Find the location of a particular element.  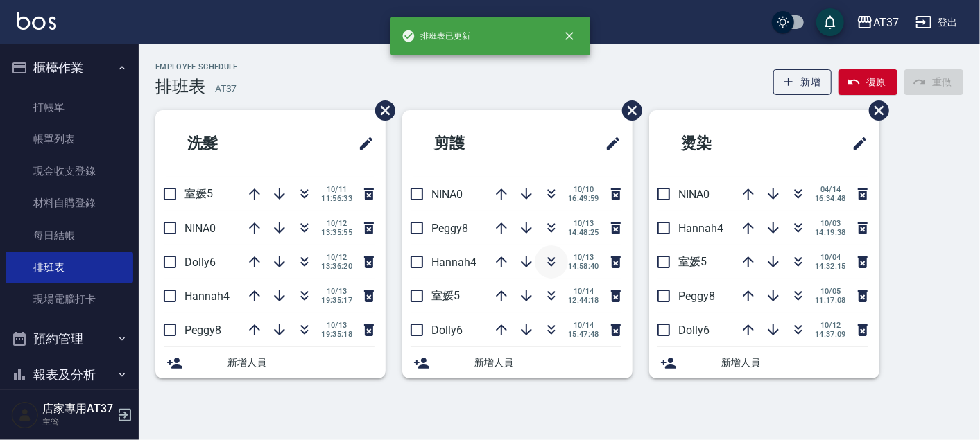

p: 主管 is located at coordinates (78, 423).